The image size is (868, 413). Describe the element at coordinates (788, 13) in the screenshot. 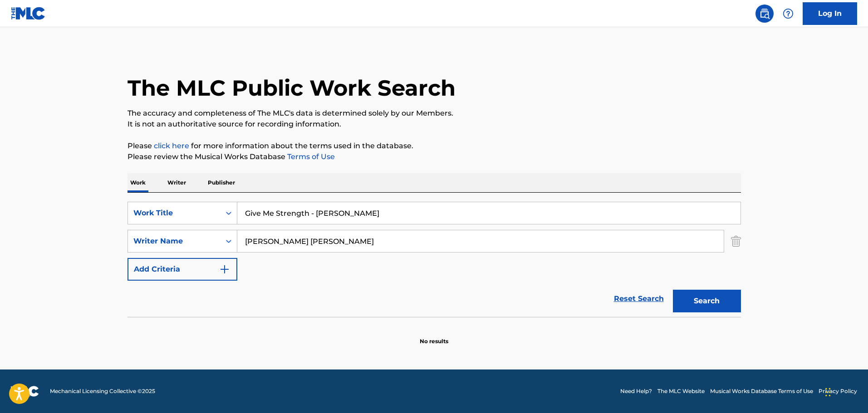

I see `img: help` at that location.